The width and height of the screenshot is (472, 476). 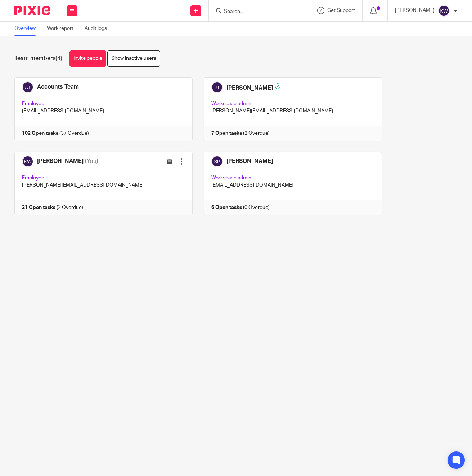 I want to click on span: (4), so click(x=59, y=58).